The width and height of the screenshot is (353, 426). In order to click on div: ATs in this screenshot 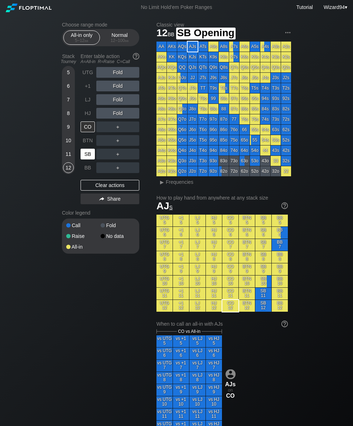, I will do `click(203, 47)`.